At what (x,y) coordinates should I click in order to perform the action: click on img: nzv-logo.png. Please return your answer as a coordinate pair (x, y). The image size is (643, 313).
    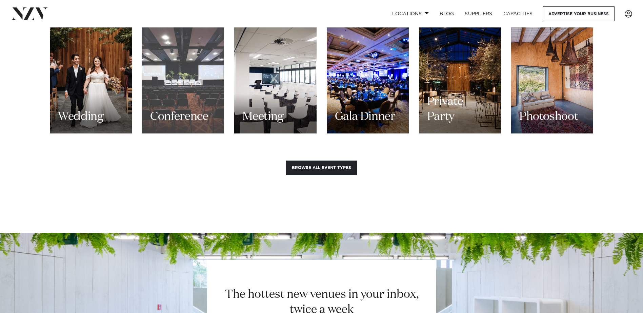
    Looking at the image, I should click on (29, 14).